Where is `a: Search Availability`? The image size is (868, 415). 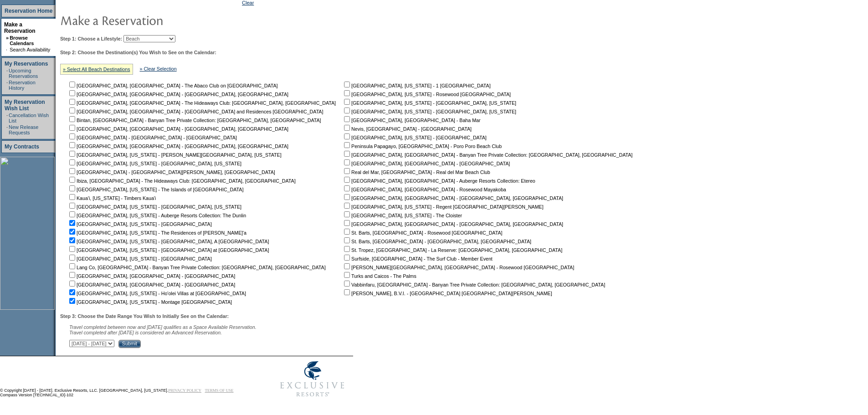
a: Search Availability is located at coordinates (30, 50).